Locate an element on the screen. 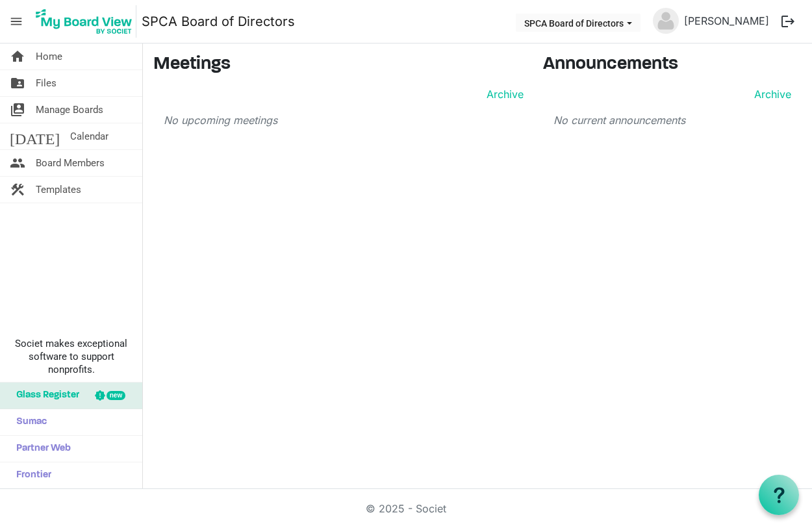 The image size is (812, 528). span: Home is located at coordinates (49, 56).